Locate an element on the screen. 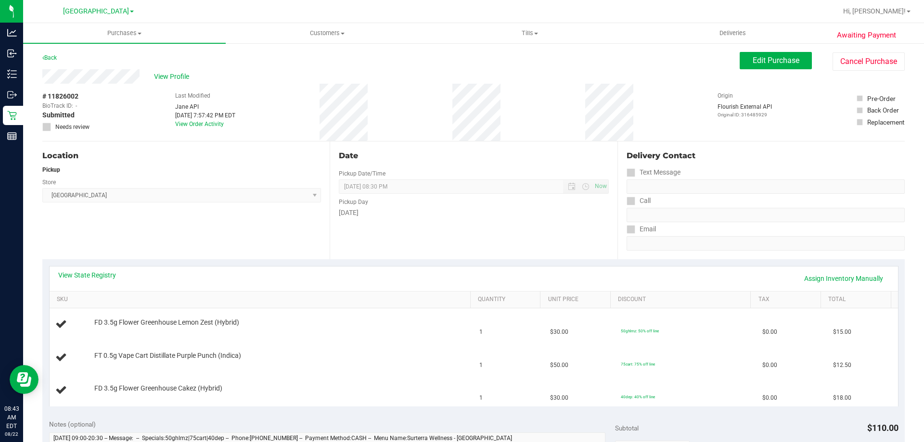  div: Pre-Order is located at coordinates (881, 99).